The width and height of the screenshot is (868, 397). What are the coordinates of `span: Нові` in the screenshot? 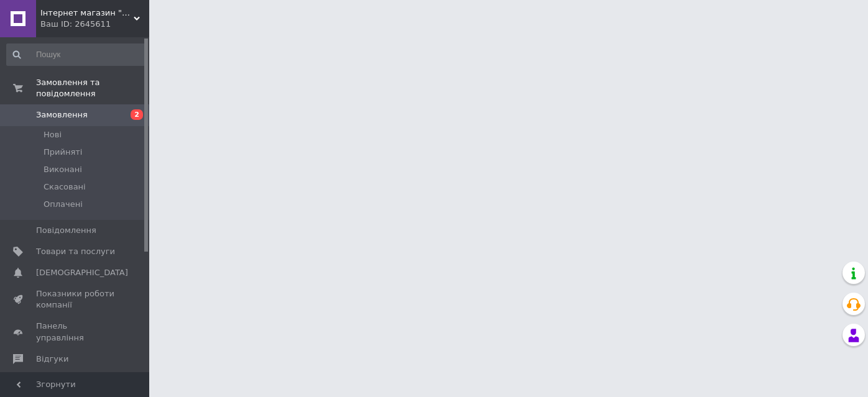 It's located at (52, 135).